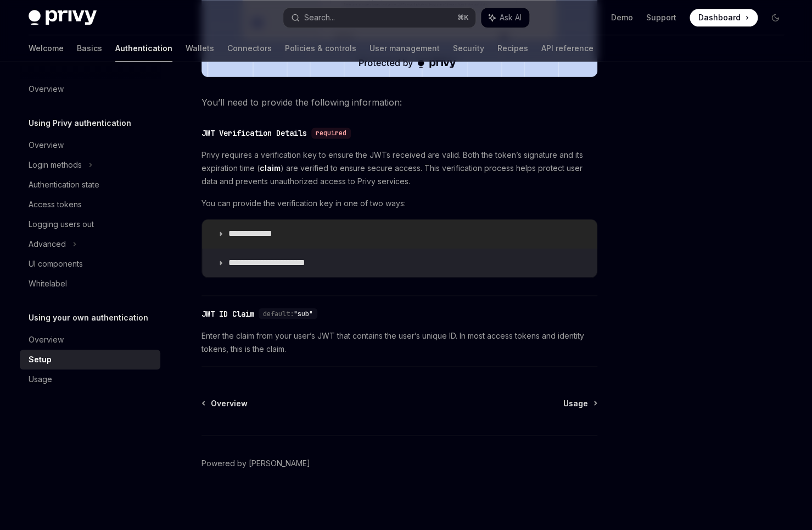 The height and width of the screenshot is (530, 812). I want to click on div: Setup, so click(40, 359).